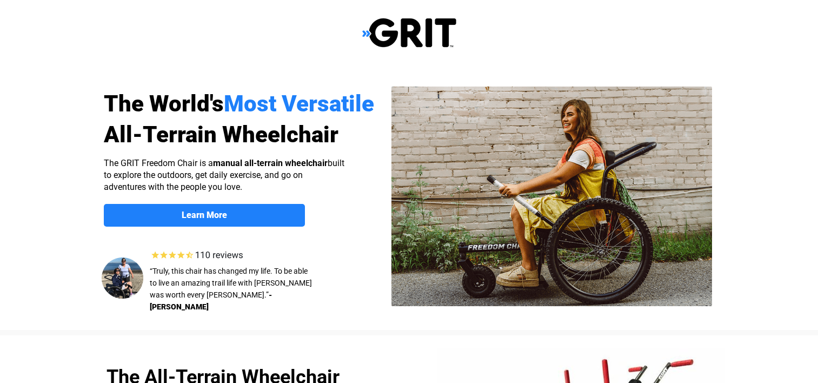 Image resolution: width=818 pixels, height=383 pixels. I want to click on span: All-Terrain Wheelchair, so click(221, 134).